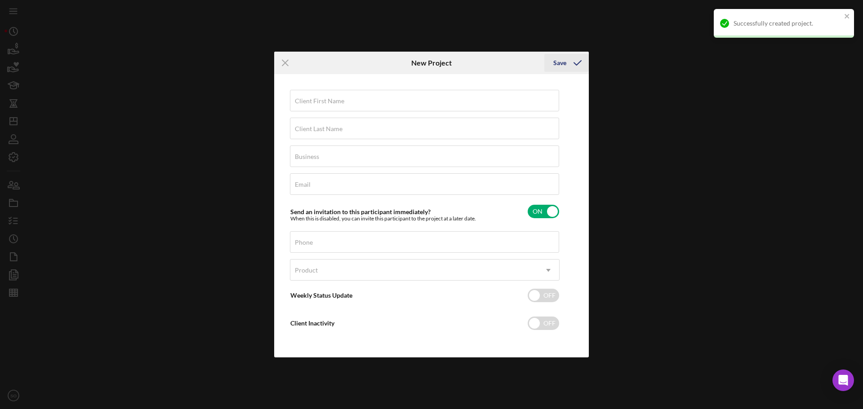  Describe the element at coordinates (843, 381) in the screenshot. I see `div: Open Intercom Messenger` at that location.